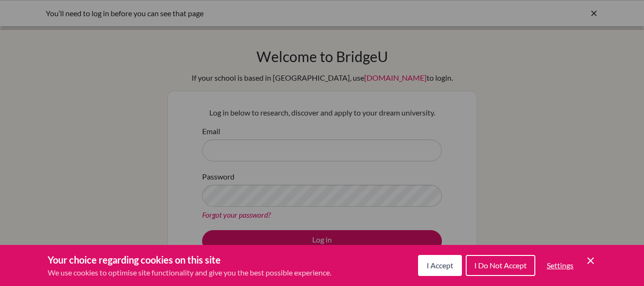 This screenshot has width=644, height=286. What do you see at coordinates (440, 265) in the screenshot?
I see `span: I Accept` at bounding box center [440, 265].